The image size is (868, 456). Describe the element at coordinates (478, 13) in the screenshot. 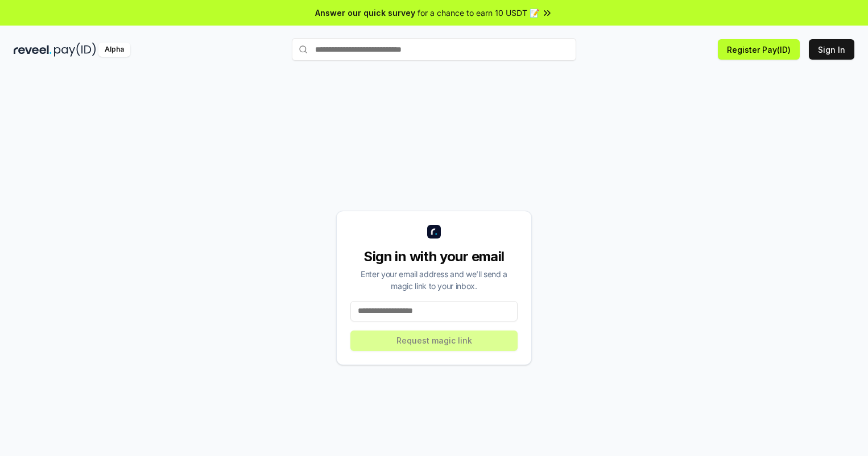

I see `span: for a chance to earn 10 USDT 📝` at that location.